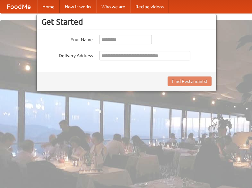 This screenshot has height=188, width=252. Describe the element at coordinates (67, 39) in the screenshot. I see `label: Your Name` at that location.